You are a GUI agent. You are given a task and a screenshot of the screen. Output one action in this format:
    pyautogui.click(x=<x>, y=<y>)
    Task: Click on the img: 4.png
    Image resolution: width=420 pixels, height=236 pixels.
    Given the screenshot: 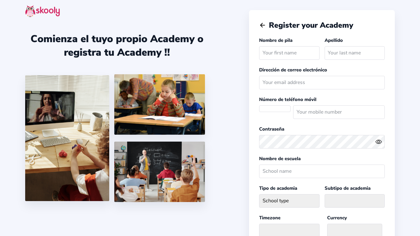 What is the action you would take?
    pyautogui.click(x=160, y=105)
    